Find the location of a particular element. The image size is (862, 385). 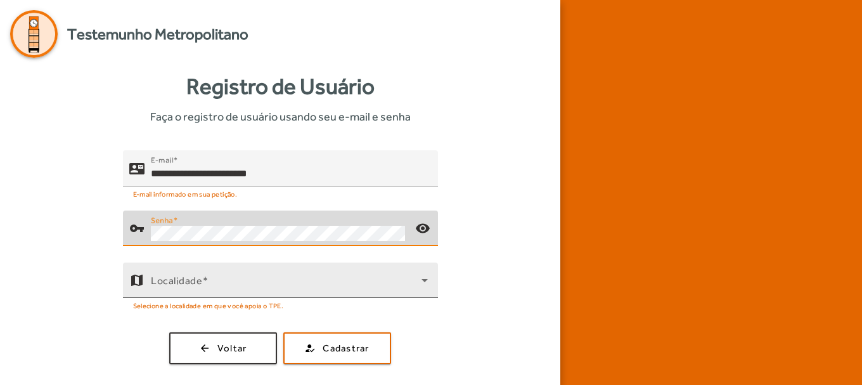

mat-label: E-mail is located at coordinates (162, 160).